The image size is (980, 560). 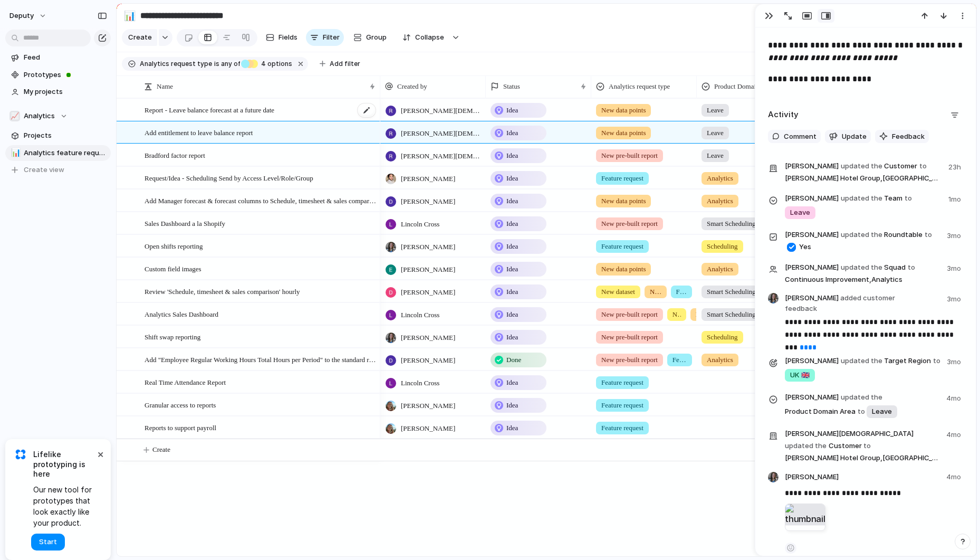 What do you see at coordinates (268, 64) in the screenshot?
I see `button: 4 options` at bounding box center [268, 64].